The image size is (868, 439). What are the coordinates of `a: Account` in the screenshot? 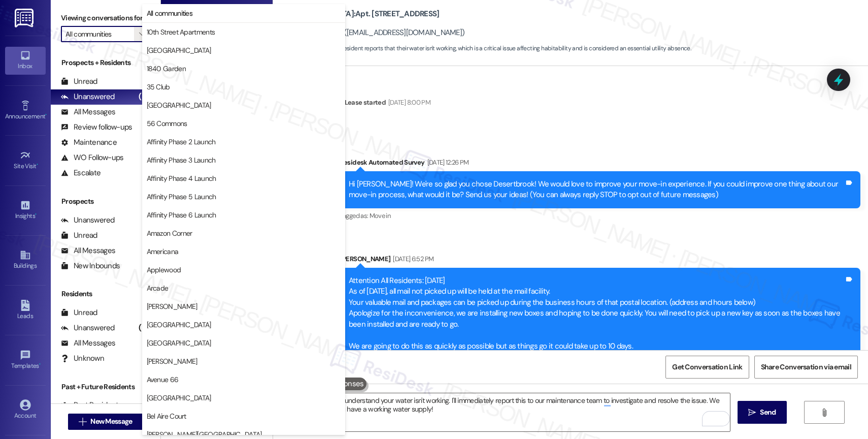 It's located at (25, 410).